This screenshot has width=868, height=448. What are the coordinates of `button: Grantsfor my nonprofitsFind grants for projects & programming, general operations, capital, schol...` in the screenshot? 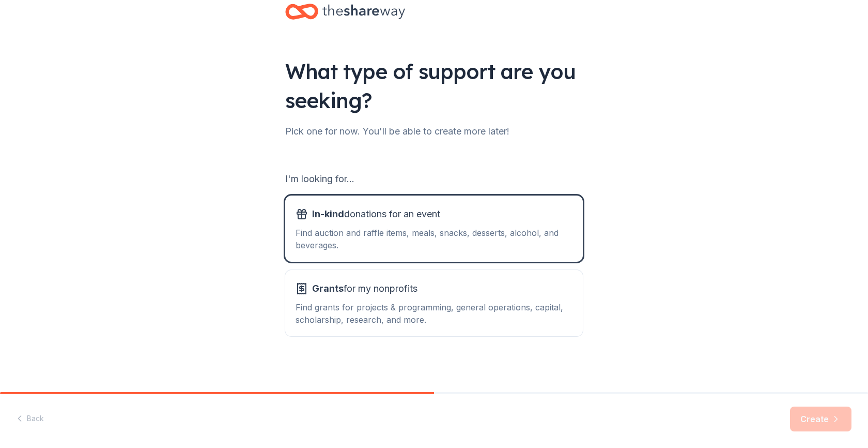 It's located at (434, 303).